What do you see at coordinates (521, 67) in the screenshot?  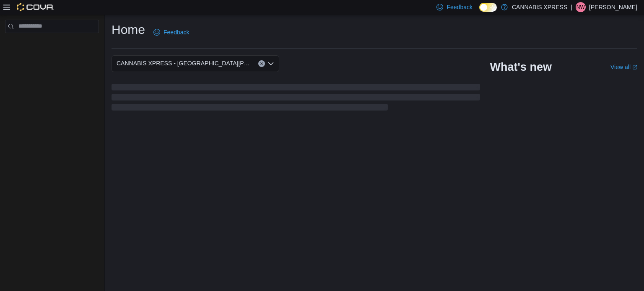 I see `h2: What's new` at bounding box center [521, 67].